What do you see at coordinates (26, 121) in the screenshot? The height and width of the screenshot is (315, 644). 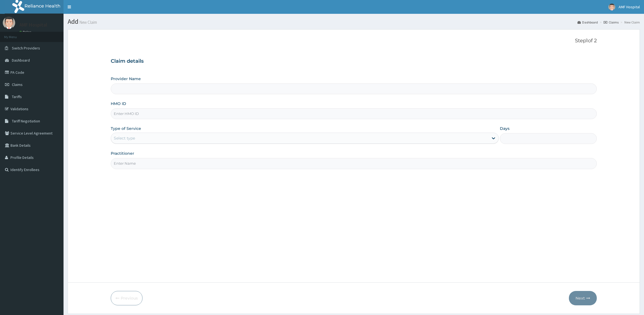 I see `span: Tariff Negotiation` at bounding box center [26, 121].